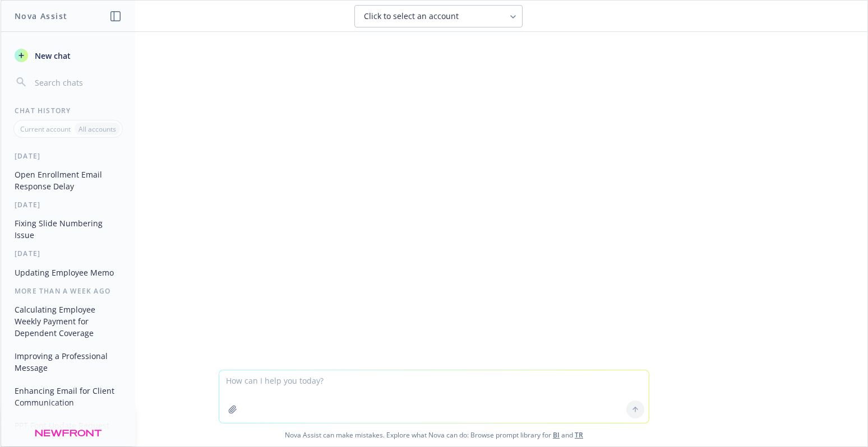  Describe the element at coordinates (67, 321) in the screenshot. I see `button: Calculating Employee Weekly Payment for Dependent Coverage` at that location.